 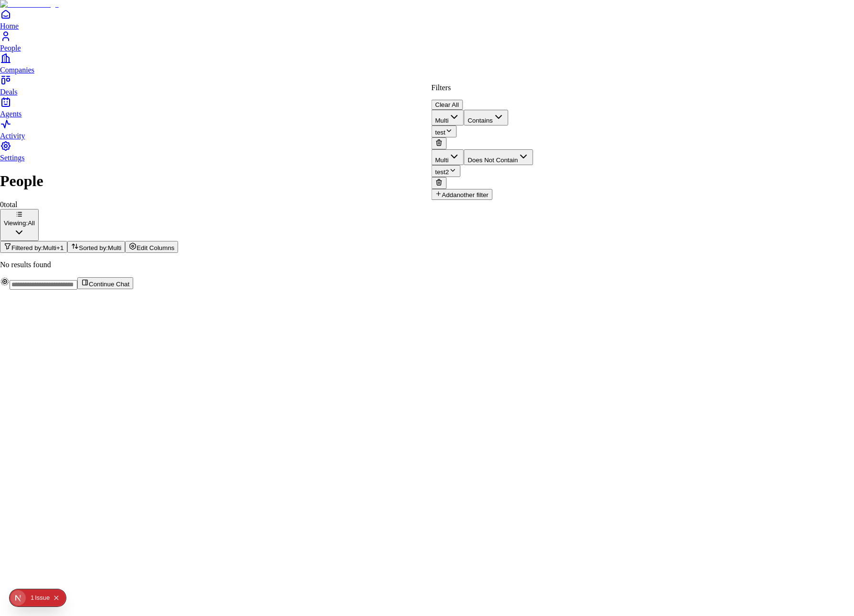 I want to click on button: test, so click(x=444, y=131).